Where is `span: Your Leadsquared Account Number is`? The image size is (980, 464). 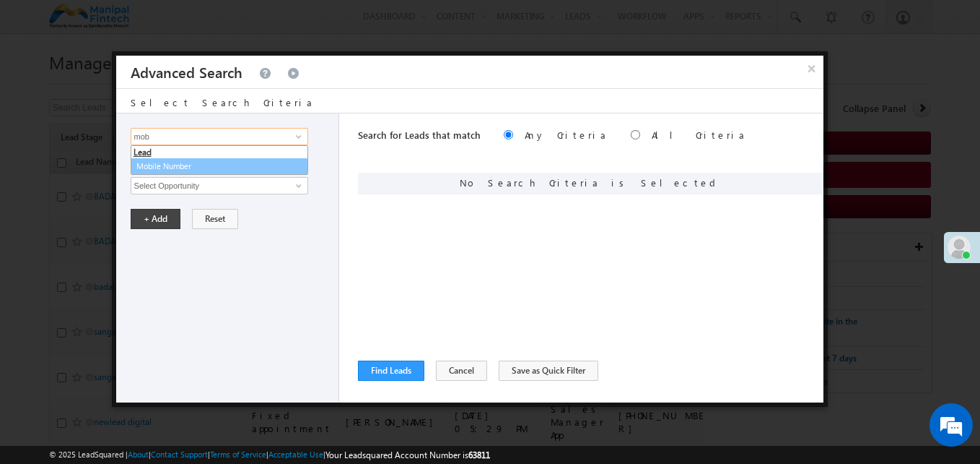 span: Your Leadsquared Account Number is is located at coordinates (408, 454).